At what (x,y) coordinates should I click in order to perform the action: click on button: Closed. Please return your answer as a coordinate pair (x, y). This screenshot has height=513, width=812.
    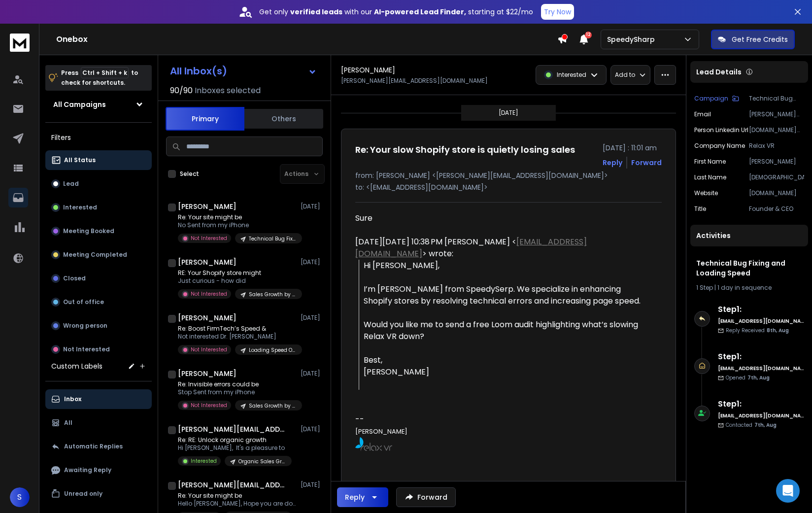
    Looking at the image, I should click on (98, 278).